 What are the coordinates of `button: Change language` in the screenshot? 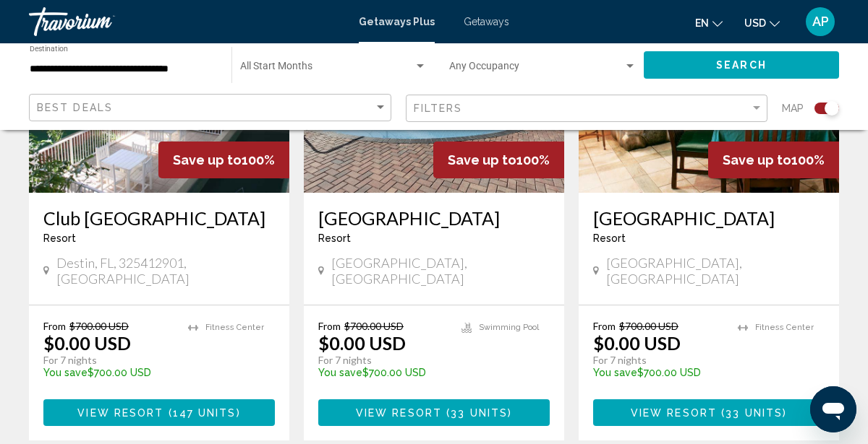 It's located at (709, 22).